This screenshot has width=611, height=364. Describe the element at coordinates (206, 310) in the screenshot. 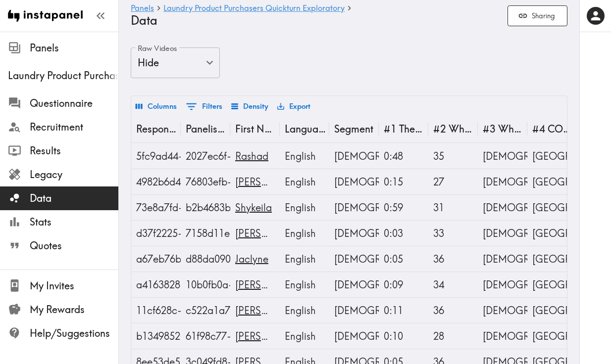

I see `div: c522a1a7-375b-40d4-9a64-b2511c32bd91` at that location.